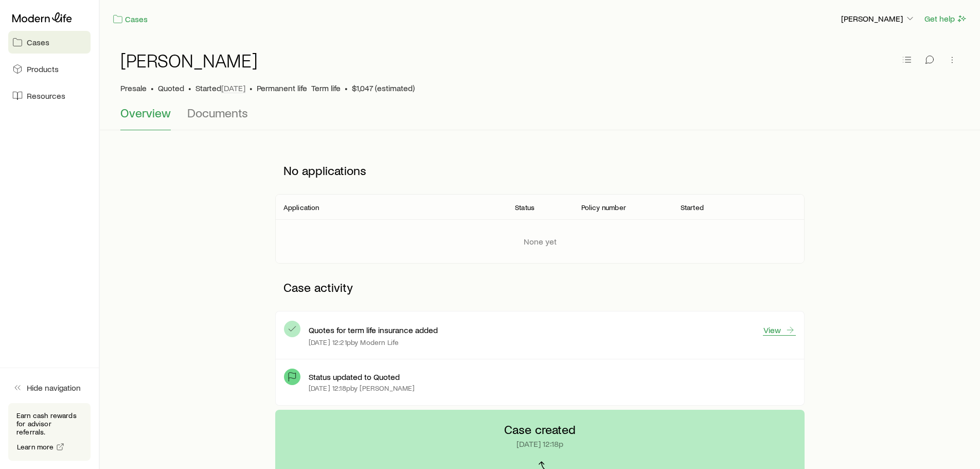  Describe the element at coordinates (49, 423) in the screenshot. I see `p: Earn cash rewards for advisor referrals.` at that location.